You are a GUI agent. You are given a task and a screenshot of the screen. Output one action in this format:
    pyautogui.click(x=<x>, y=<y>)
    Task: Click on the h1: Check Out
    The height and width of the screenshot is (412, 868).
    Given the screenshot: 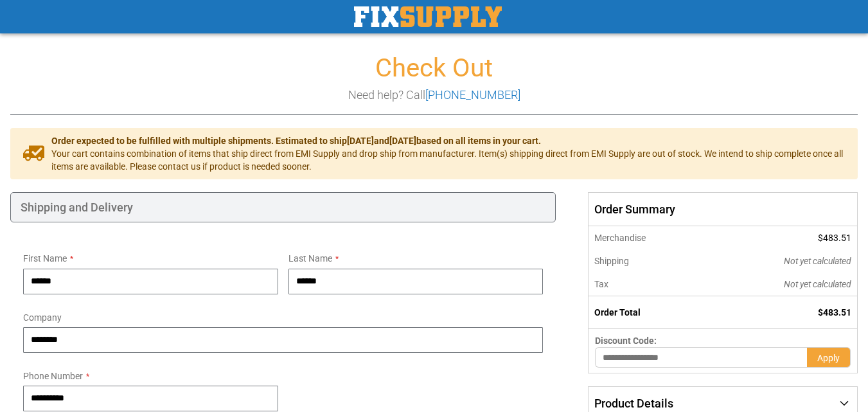 What is the action you would take?
    pyautogui.click(x=434, y=68)
    